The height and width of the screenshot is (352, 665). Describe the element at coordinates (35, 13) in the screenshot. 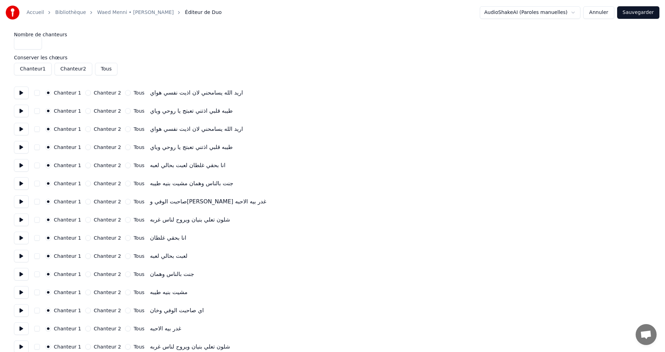

I see `a: Accueil` at that location.